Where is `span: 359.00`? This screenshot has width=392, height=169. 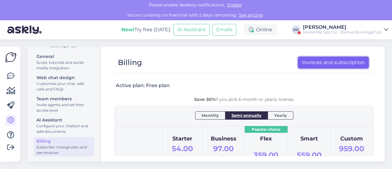 span: 359.00 is located at coordinates (266, 154).